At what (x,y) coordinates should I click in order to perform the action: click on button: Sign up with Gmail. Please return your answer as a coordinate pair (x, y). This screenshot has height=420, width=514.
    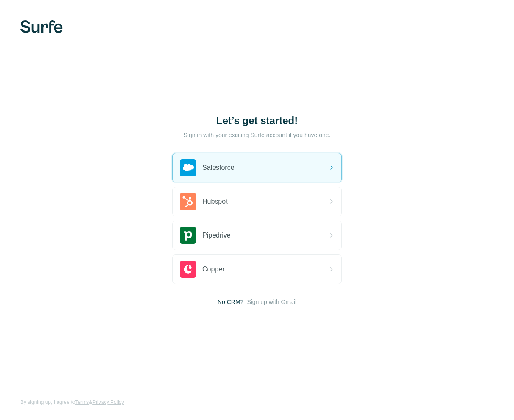
    Looking at the image, I should click on (272, 302).